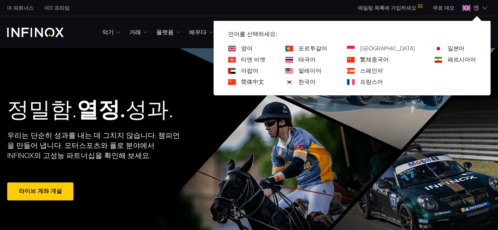  I want to click on font: 엔, so click(477, 8).